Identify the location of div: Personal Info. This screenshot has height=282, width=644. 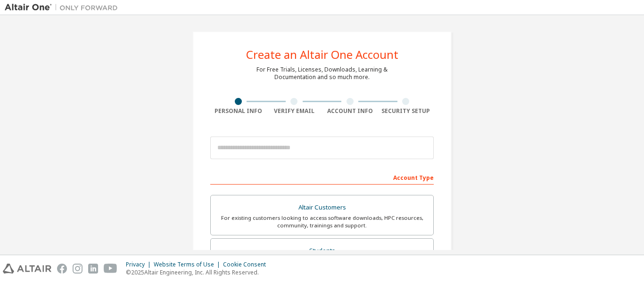
(238, 111).